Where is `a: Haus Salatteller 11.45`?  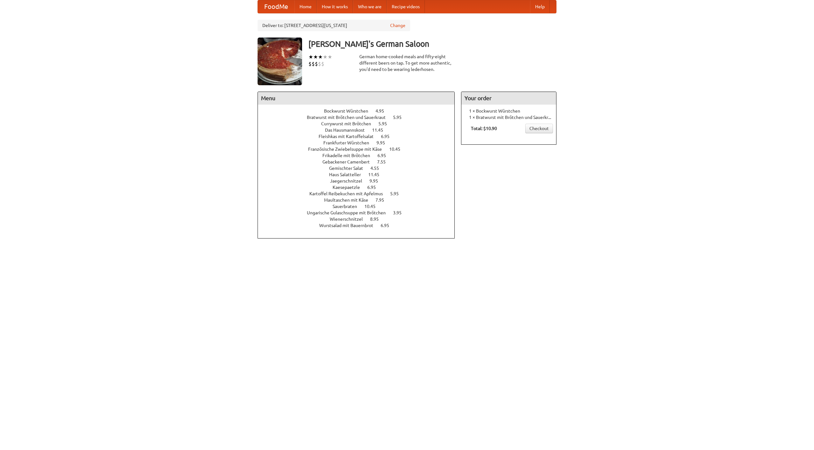 a: Haus Salatteller 11.45 is located at coordinates (360, 175).